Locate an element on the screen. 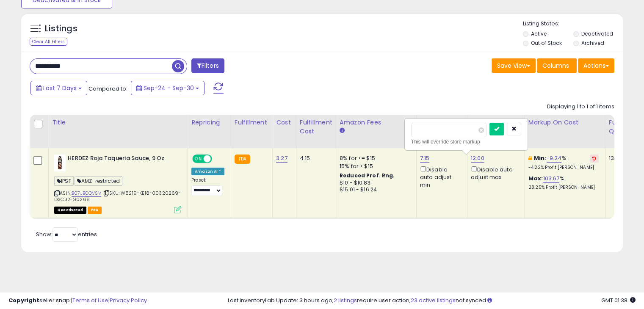  b: Min: is located at coordinates (540, 158).